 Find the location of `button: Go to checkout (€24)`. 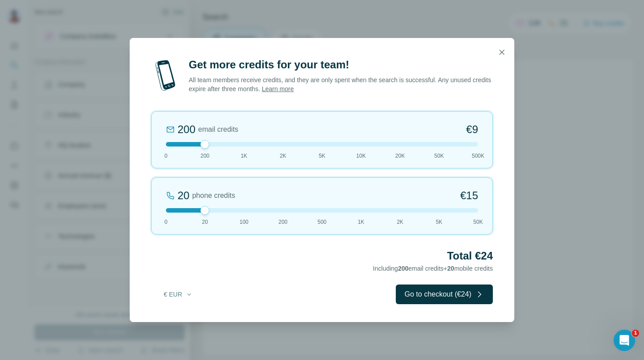

button: Go to checkout (€24) is located at coordinates (444, 294).